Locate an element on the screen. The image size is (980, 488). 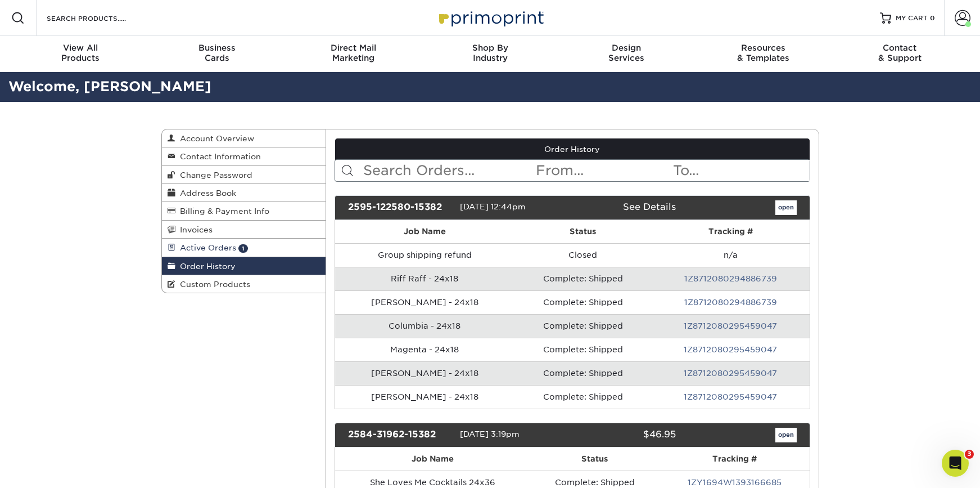
img: Primoprint is located at coordinates (490, 18).